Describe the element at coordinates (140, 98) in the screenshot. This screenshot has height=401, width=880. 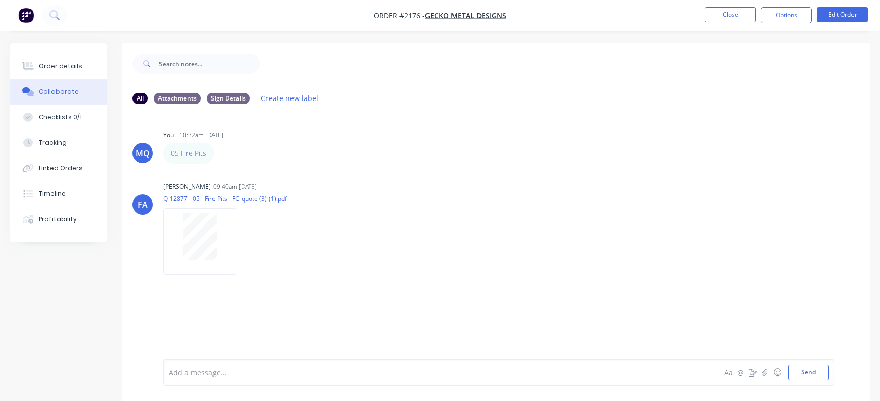
I see `div: All` at that location.